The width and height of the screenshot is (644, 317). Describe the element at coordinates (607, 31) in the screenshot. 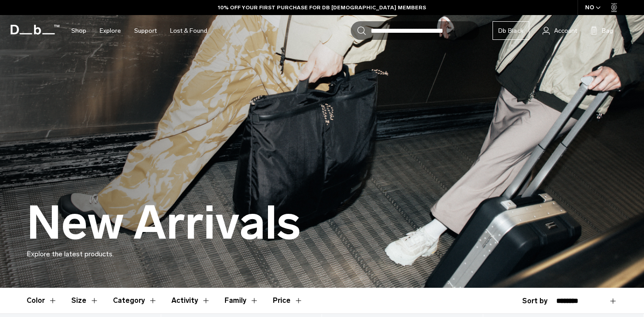

I see `span: Bag` at that location.